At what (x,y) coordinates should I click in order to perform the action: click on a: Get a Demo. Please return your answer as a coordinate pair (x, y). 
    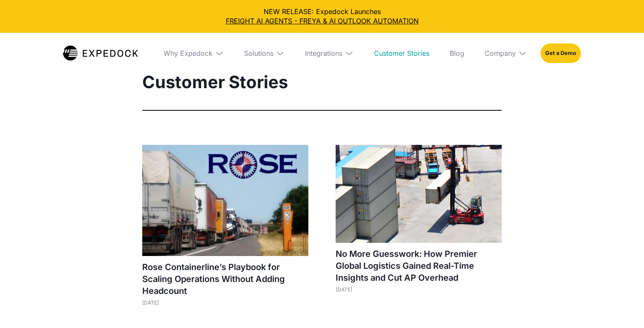
    Looking at the image, I should click on (560, 53).